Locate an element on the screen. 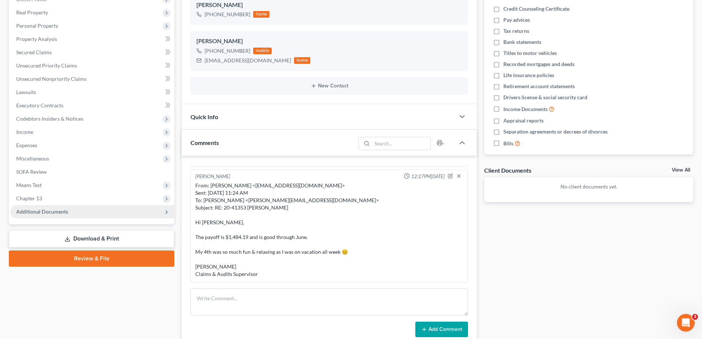  span: Executory Contracts is located at coordinates (40, 105).